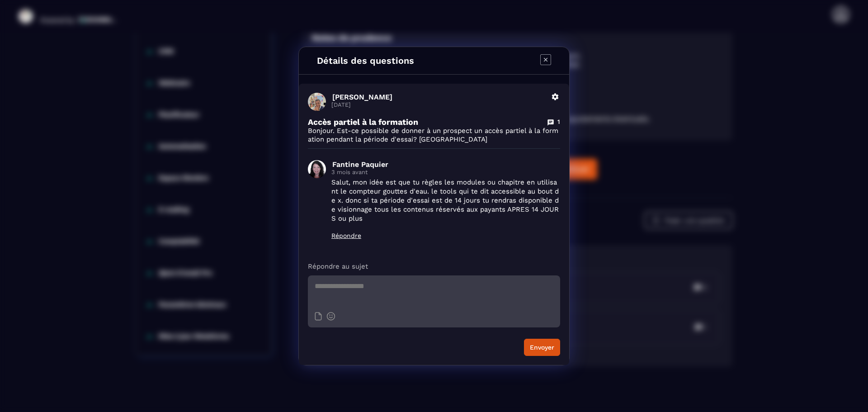 This screenshot has width=868, height=412. Describe the element at coordinates (366, 60) in the screenshot. I see `h4: Détails des questions` at that location.